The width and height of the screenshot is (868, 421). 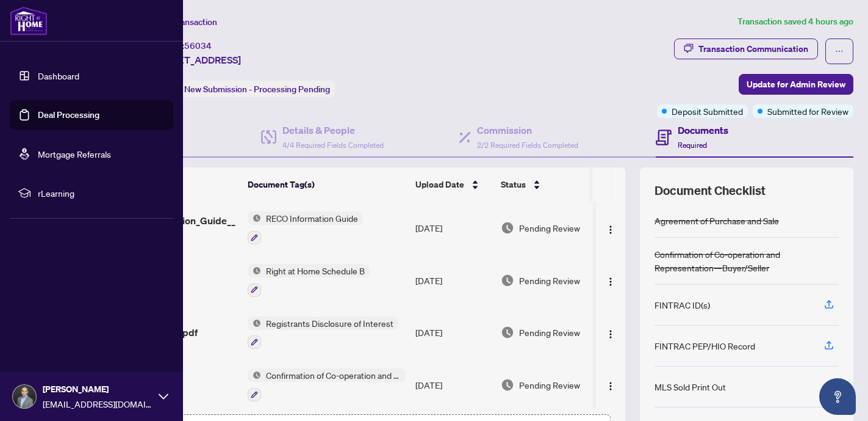 What do you see at coordinates (75, 154) in the screenshot?
I see `a: Mortgage Referrals` at bounding box center [75, 154].